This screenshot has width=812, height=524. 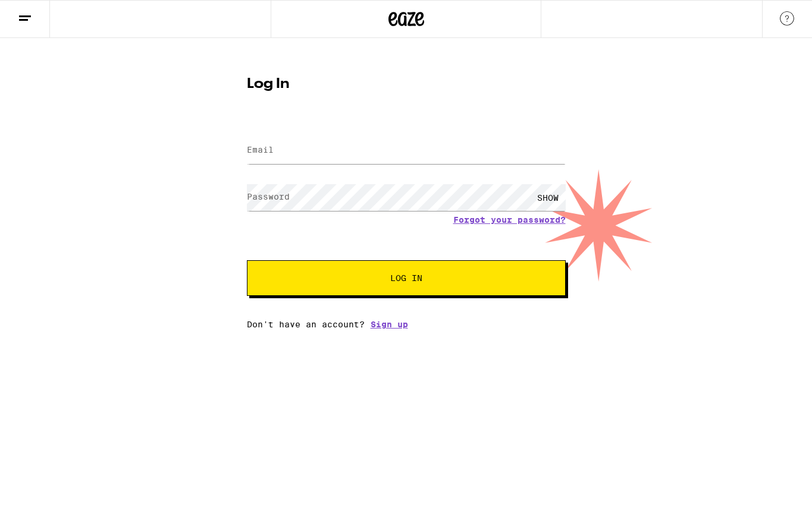 I want to click on h1: Log In, so click(x=406, y=84).